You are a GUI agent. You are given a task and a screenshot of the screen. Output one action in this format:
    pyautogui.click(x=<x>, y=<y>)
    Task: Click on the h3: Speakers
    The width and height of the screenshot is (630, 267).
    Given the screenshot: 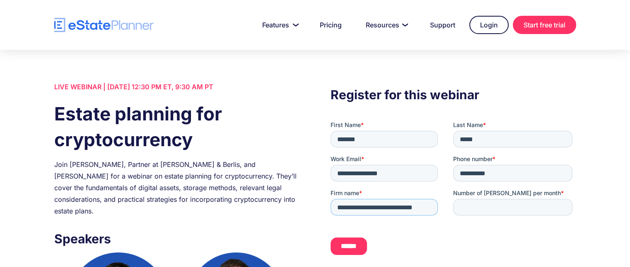 What is the action you would take?
    pyautogui.click(x=177, y=238)
    